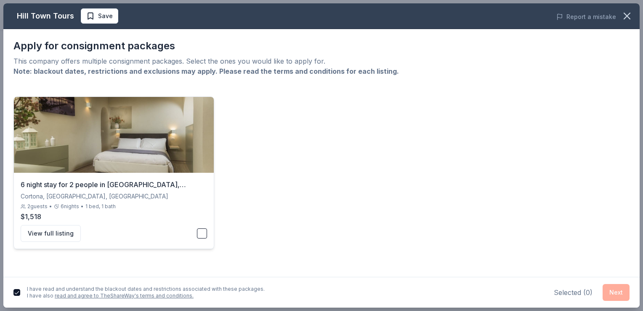  What do you see at coordinates (101, 206) in the screenshot?
I see `div: 1 bed, 1 bath` at bounding box center [101, 206].